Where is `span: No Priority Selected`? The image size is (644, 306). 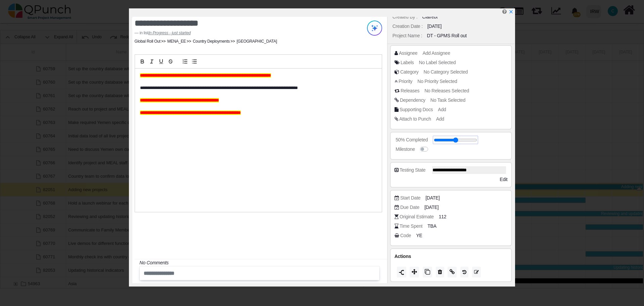
span: No Priority Selected is located at coordinates (437, 81).